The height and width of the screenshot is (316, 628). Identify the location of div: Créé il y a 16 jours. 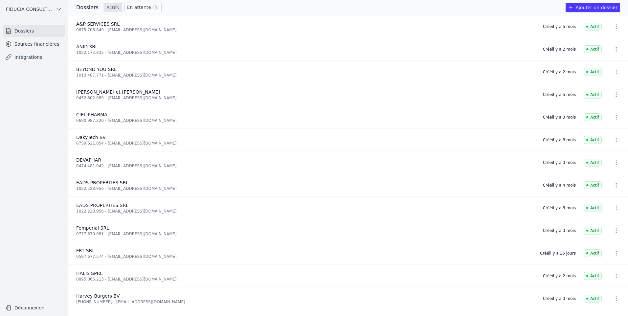
(558, 253).